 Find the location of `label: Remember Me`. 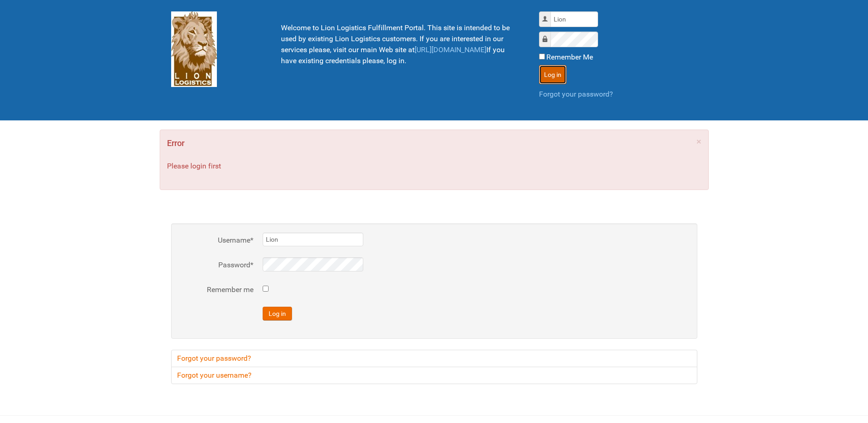

label: Remember Me is located at coordinates (569, 57).